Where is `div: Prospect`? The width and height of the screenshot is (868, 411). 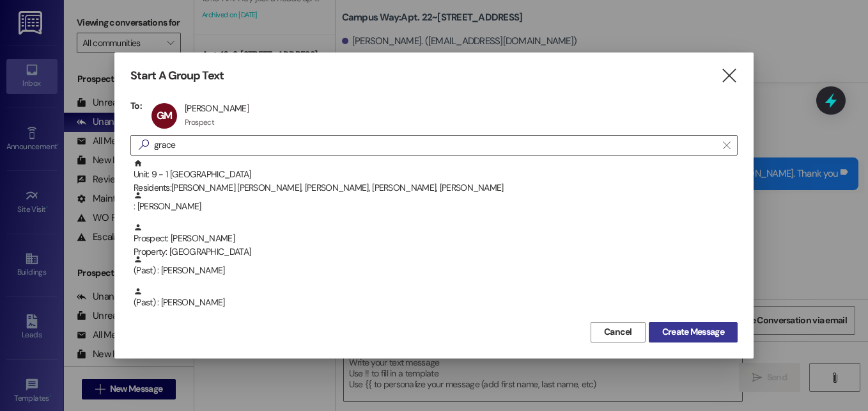 div: Prospect is located at coordinates (200, 122).